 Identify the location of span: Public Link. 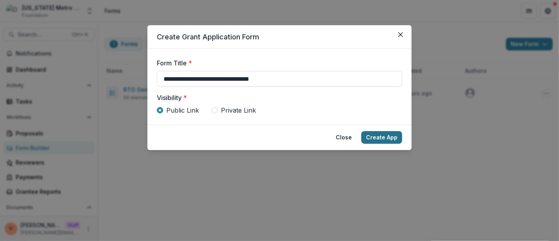
(182, 110).